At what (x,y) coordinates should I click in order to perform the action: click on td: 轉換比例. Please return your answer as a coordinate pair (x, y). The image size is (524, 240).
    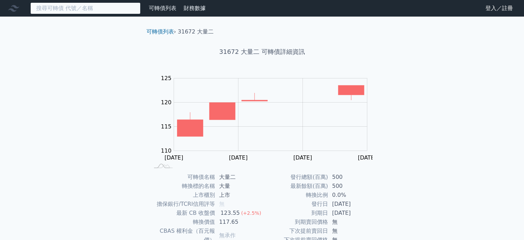
    Looking at the image, I should click on (295, 195).